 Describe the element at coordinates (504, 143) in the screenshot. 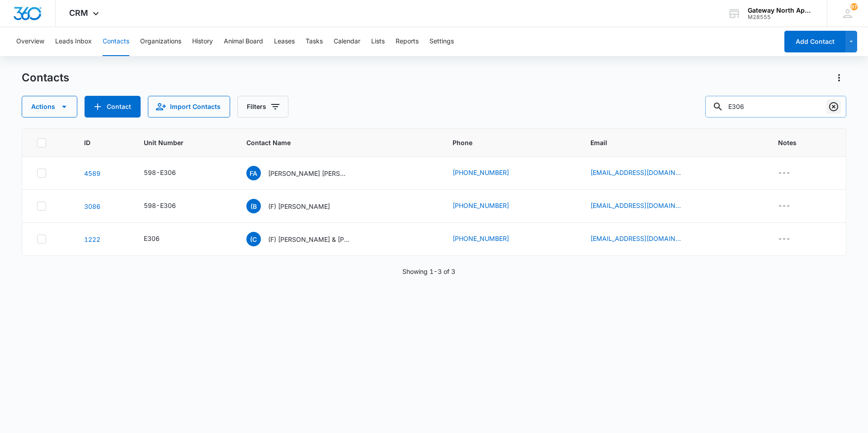

I see `span: Phone` at that location.